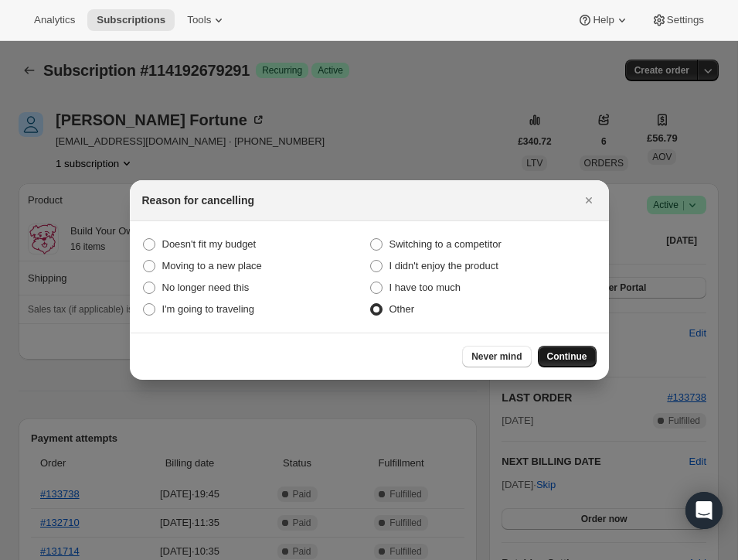 This screenshot has width=738, height=560. What do you see at coordinates (210, 244) in the screenshot?
I see `span: Doesn't fit my budget` at bounding box center [210, 244].